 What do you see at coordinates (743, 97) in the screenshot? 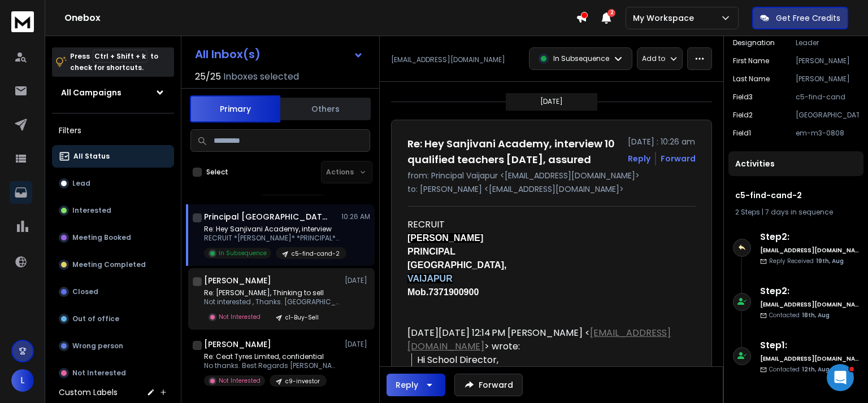
I see `p: Field3` at bounding box center [743, 97].